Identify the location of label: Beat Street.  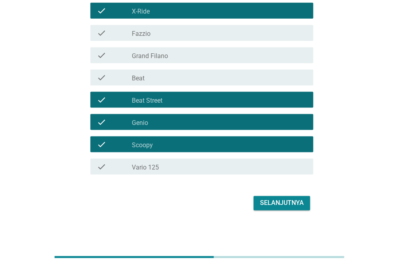
(147, 101).